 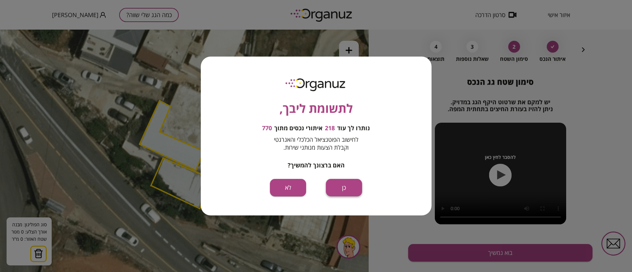 What do you see at coordinates (354, 128) in the screenshot?
I see `span: נותרו לך עוד` at bounding box center [354, 128].